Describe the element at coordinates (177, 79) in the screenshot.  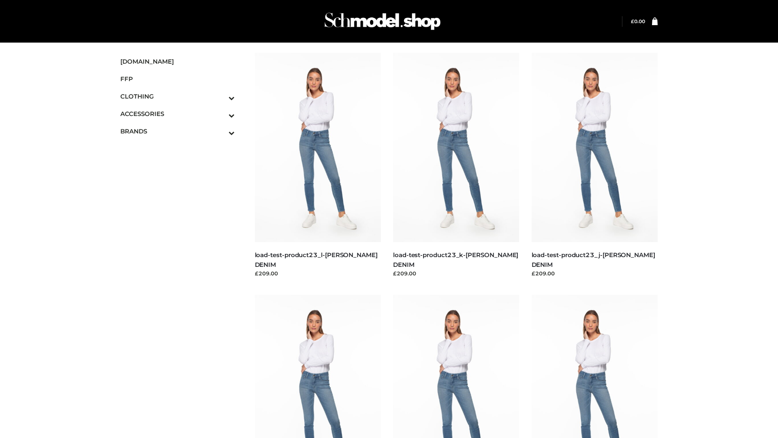
I see `a: FFP` at that location.